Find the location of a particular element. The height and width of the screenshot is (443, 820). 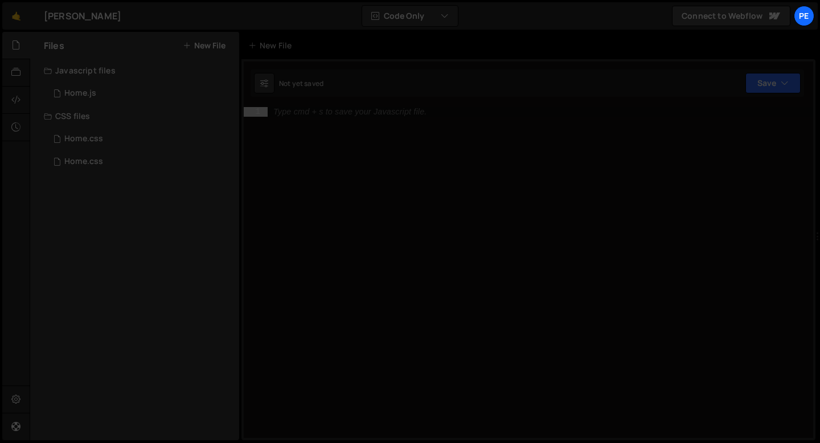

a: Pe is located at coordinates (804, 16).